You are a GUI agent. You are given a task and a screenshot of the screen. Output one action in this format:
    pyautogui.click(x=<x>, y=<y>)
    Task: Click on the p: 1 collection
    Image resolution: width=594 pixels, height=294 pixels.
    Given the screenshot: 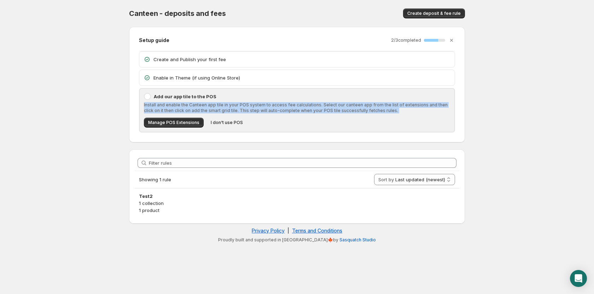 What is the action you would take?
    pyautogui.click(x=297, y=203)
    